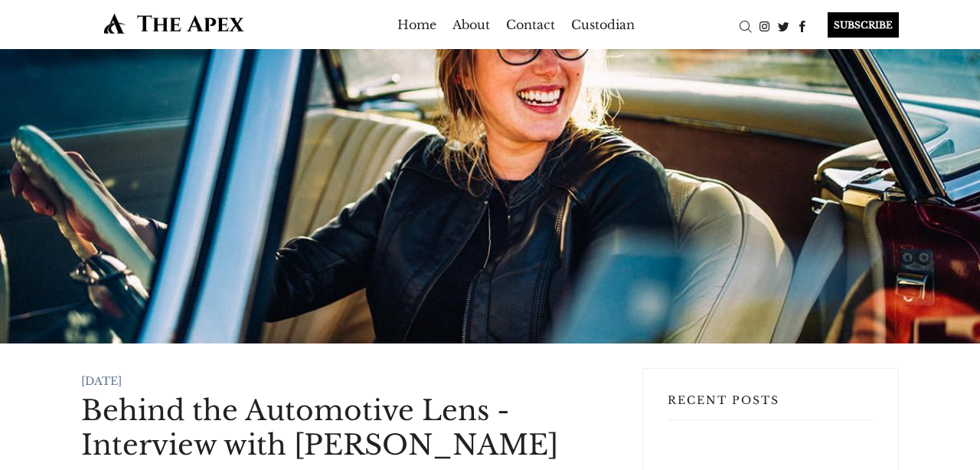 The image size is (980, 470). What do you see at coordinates (530, 24) in the screenshot?
I see `a: Contact` at bounding box center [530, 24].